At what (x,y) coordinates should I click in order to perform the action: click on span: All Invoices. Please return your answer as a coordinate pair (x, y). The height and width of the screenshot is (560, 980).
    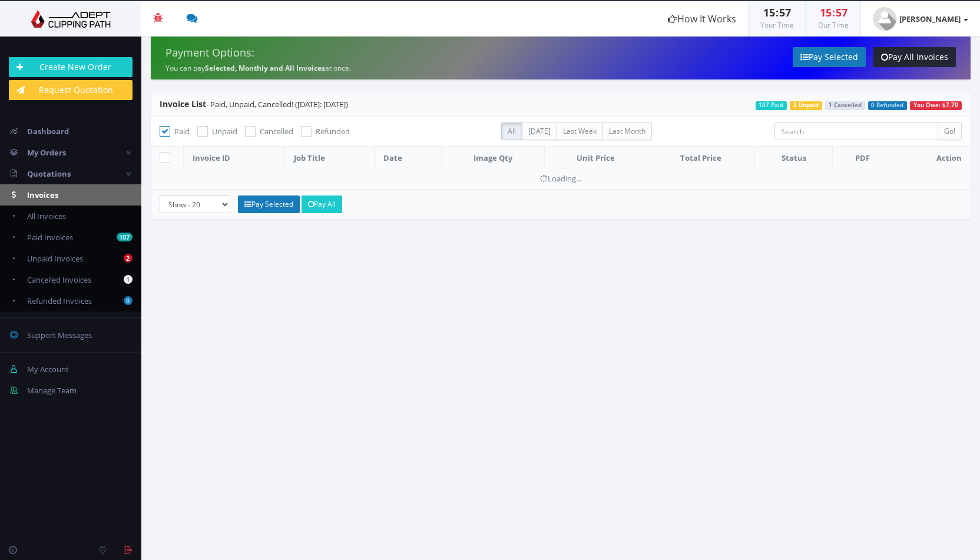
    Looking at the image, I should click on (46, 216).